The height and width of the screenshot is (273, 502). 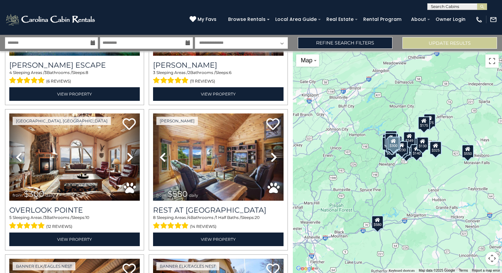 What do you see at coordinates (74, 65) in the screenshot?
I see `h3: Todd Escape` at bounding box center [74, 65].